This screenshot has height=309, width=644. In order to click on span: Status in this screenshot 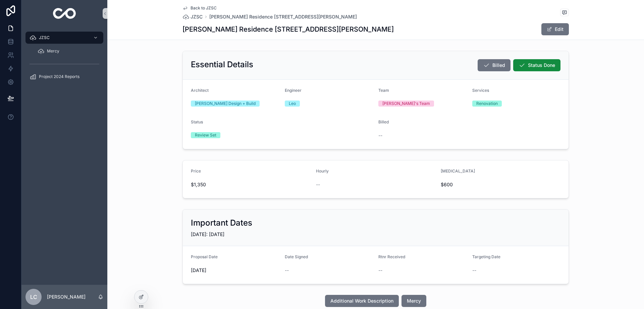, I will do `click(197, 122)`.